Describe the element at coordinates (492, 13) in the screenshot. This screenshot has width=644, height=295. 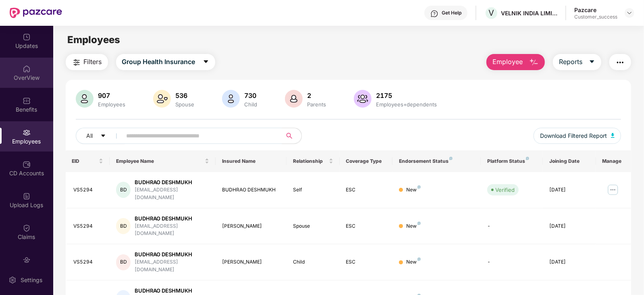
I see `span: V` at that location.